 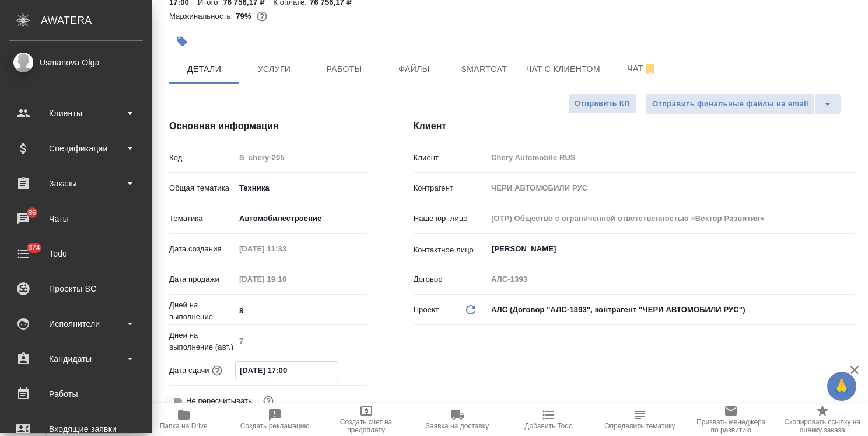 I want to click on span: Чат, so click(x=643, y=68).